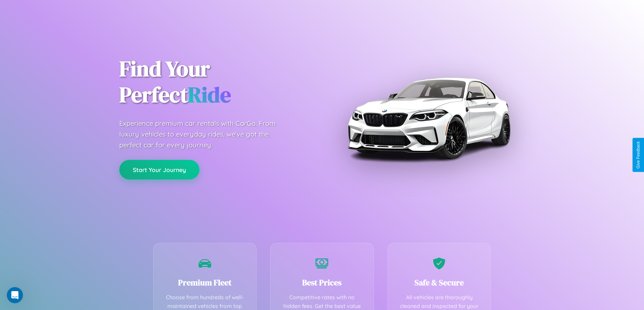  What do you see at coordinates (205, 283) in the screenshot?
I see `h3: Premium Fleet` at bounding box center [205, 283].